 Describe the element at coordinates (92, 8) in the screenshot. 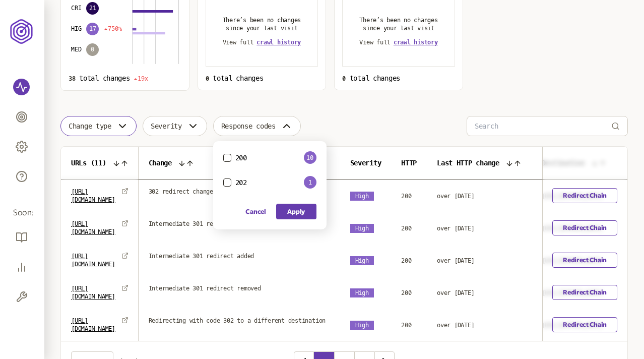

I see `span: 21` at that location.